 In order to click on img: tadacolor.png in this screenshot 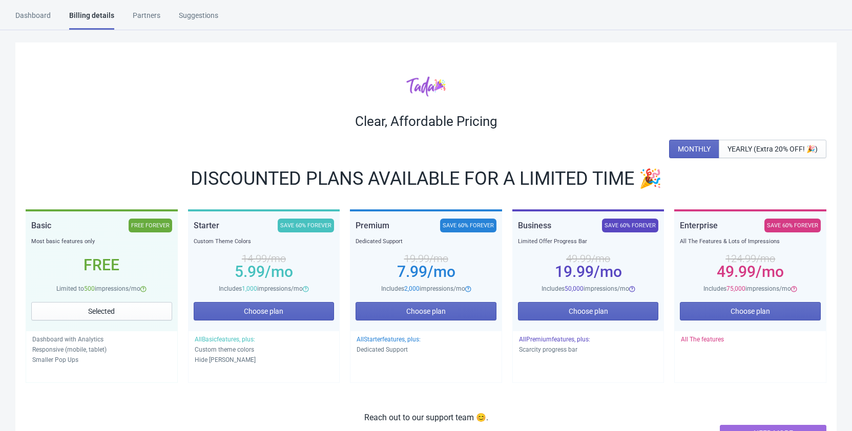, I will do `click(426, 86)`.